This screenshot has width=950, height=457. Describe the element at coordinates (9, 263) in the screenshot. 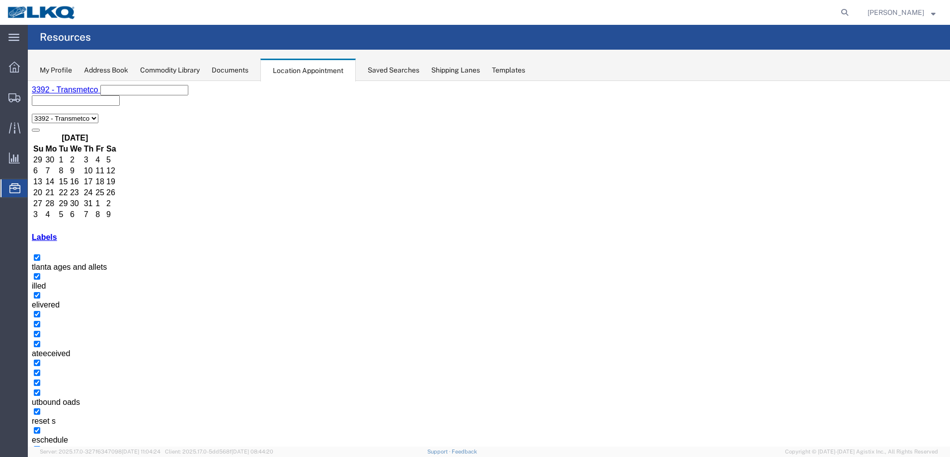

I see `input: ateeceived` at that location.